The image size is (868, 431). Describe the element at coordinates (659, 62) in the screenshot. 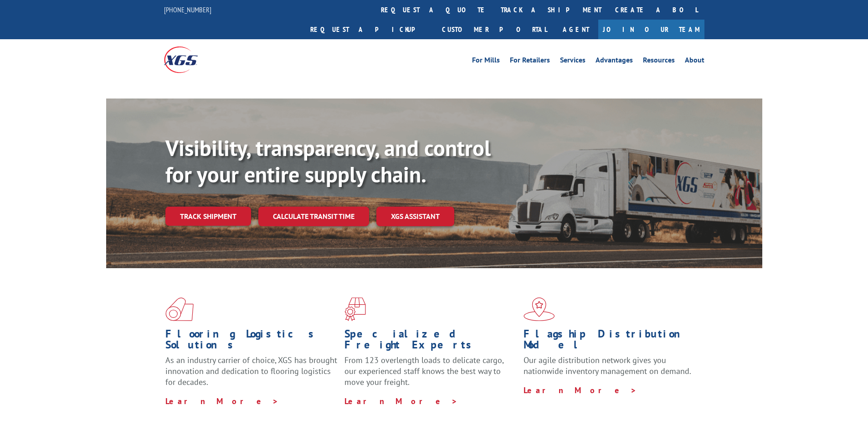

I see `a: Resources` at that location.